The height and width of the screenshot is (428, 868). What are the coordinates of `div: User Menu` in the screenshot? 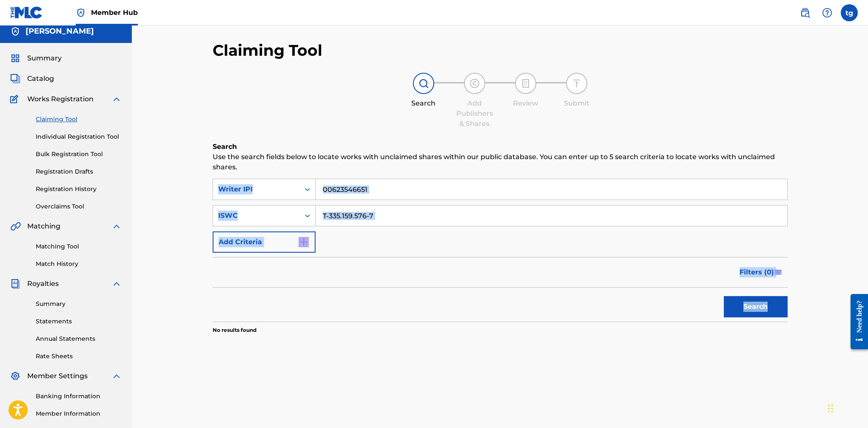 It's located at (849, 12).